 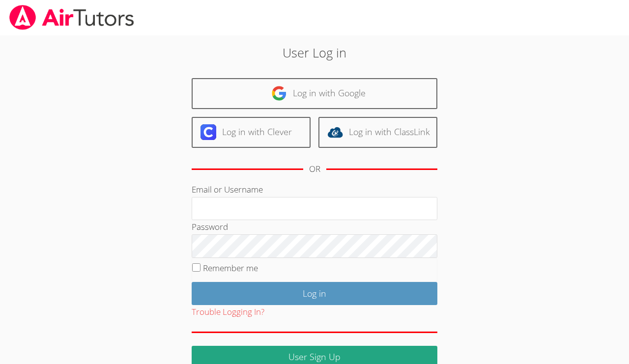 What do you see at coordinates (208, 132) in the screenshot?
I see `img: clever-logo-6eab21bc6e7a338710f1a6ff85c0baf02591cd810cc4098c63d3a4b26e2feb20.svg` at bounding box center [208, 132].